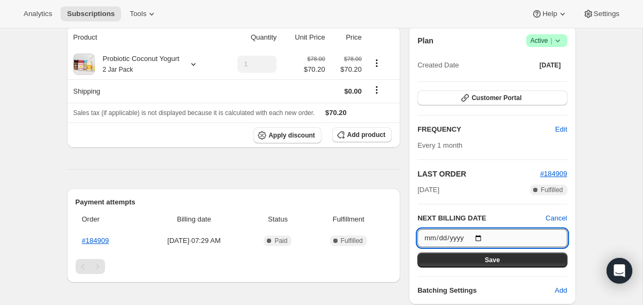  Describe the element at coordinates (118, 70) in the screenshot. I see `small: 2 Jar Pack` at that location.